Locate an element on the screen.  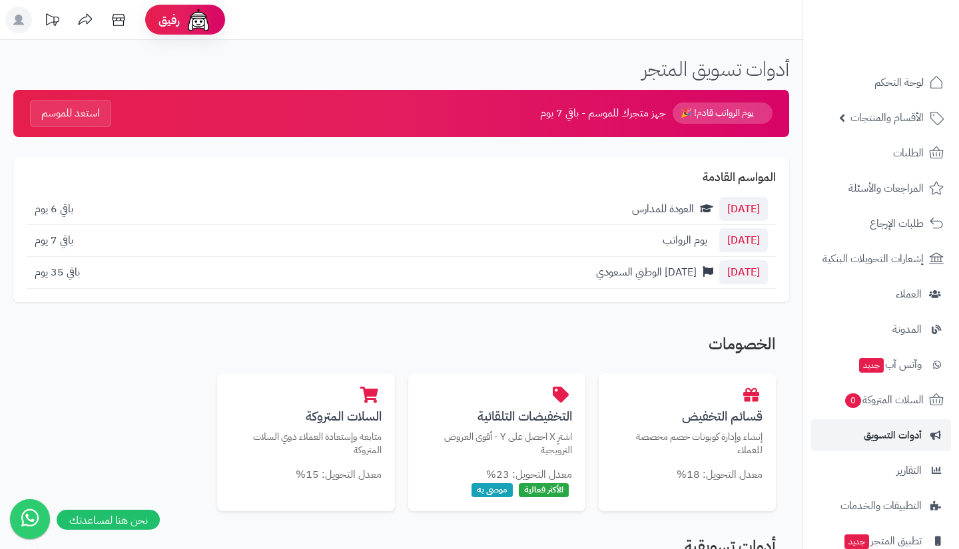
h3: السلات المتروكة is located at coordinates (306, 416).